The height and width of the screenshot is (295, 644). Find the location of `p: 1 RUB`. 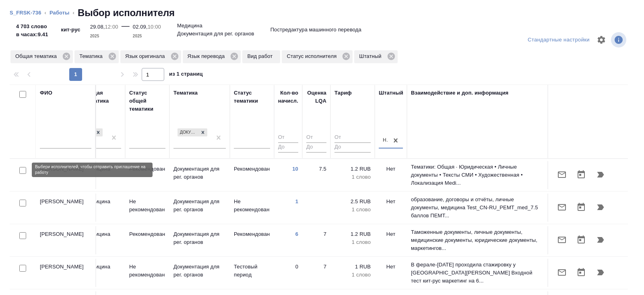

p: 1 RUB is located at coordinates (353, 267).